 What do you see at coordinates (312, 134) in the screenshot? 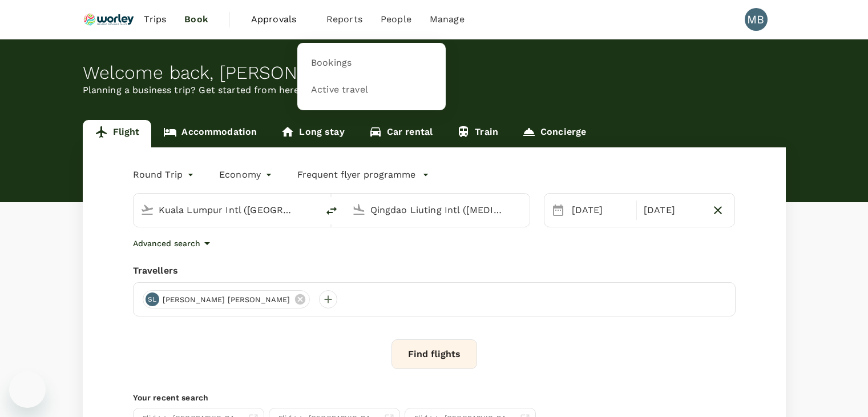
I see `a: Long stay` at bounding box center [312, 134].